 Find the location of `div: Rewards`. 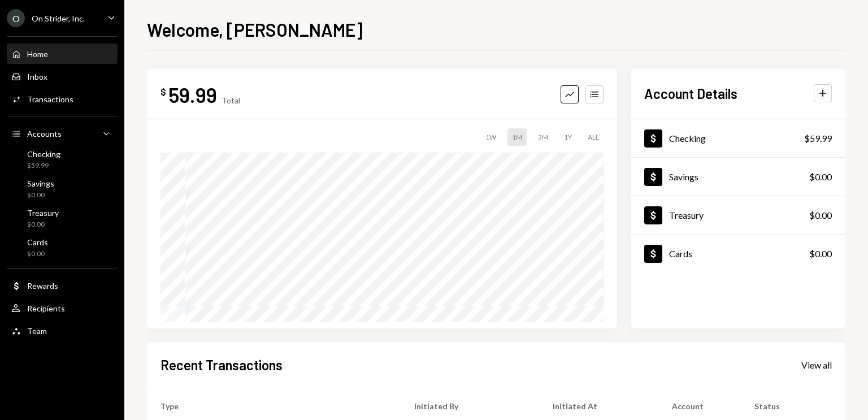

div: Rewards is located at coordinates (43, 285).